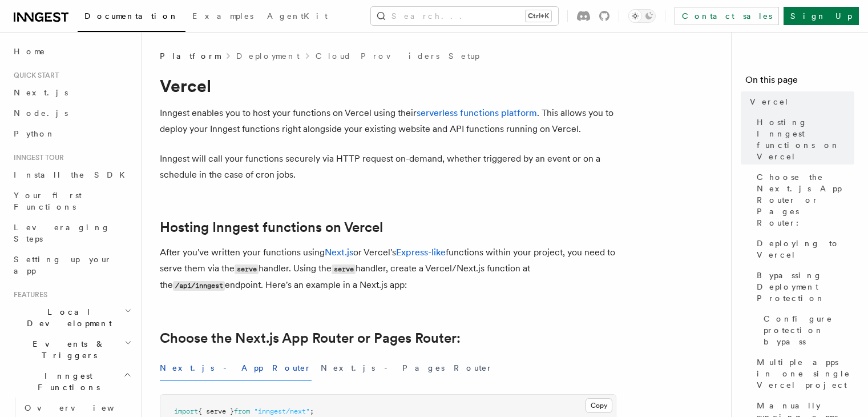  Describe the element at coordinates (34, 75) in the screenshot. I see `span: Quick start` at that location.